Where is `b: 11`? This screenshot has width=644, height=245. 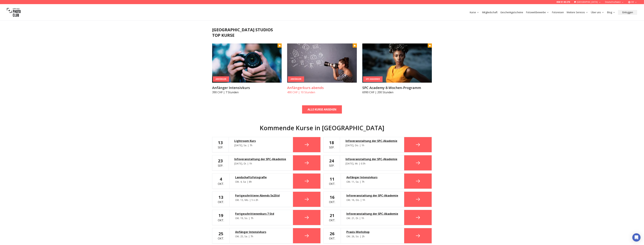
b: 11 is located at coordinates (332, 179).